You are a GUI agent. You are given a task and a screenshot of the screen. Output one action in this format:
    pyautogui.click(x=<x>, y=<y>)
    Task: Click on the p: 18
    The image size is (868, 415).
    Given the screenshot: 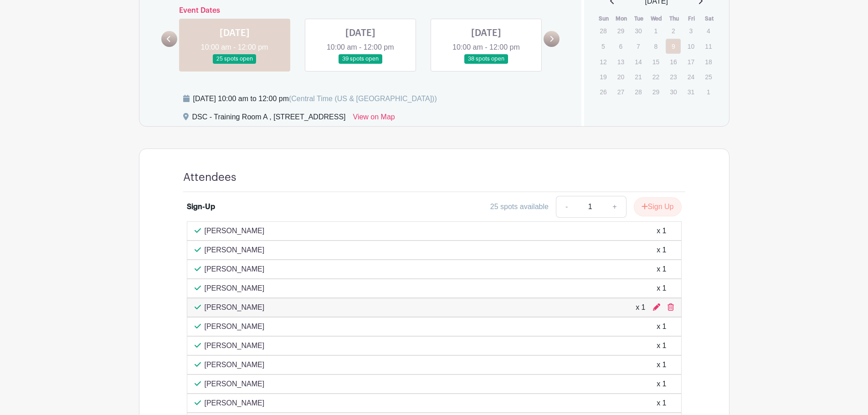 What is the action you would take?
    pyautogui.click(x=708, y=61)
    